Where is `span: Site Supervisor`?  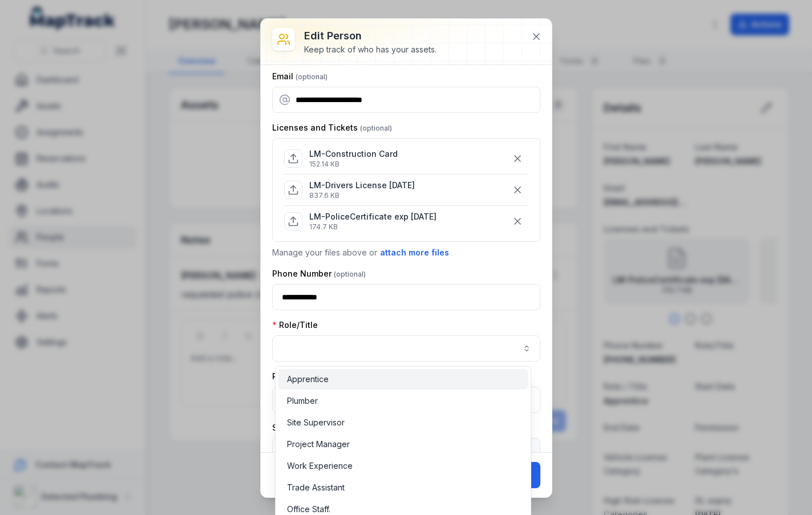 span: Site Supervisor is located at coordinates (316, 423).